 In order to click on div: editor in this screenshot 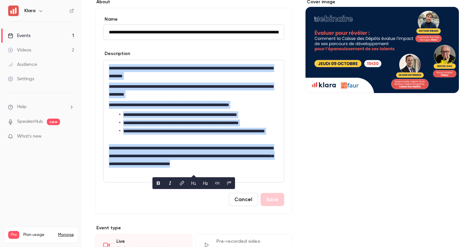, I will do `click(194, 121)`.